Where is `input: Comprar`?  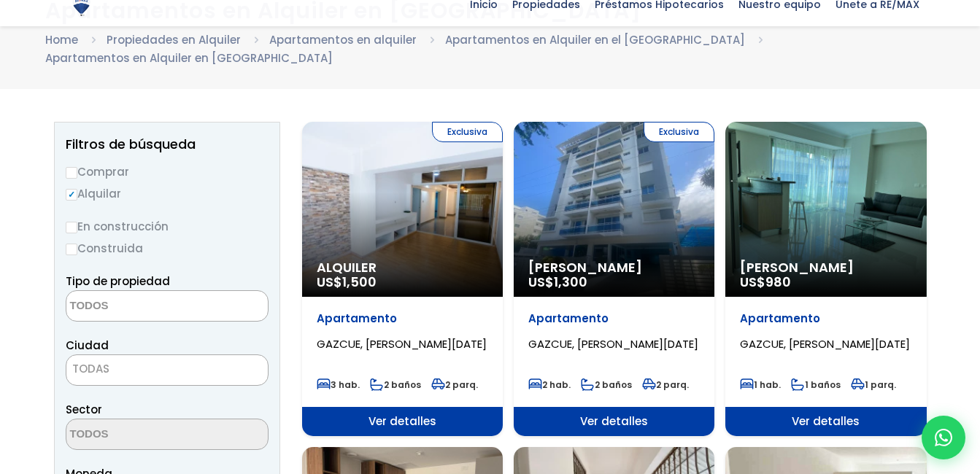
input: Comprar is located at coordinates (72, 173).